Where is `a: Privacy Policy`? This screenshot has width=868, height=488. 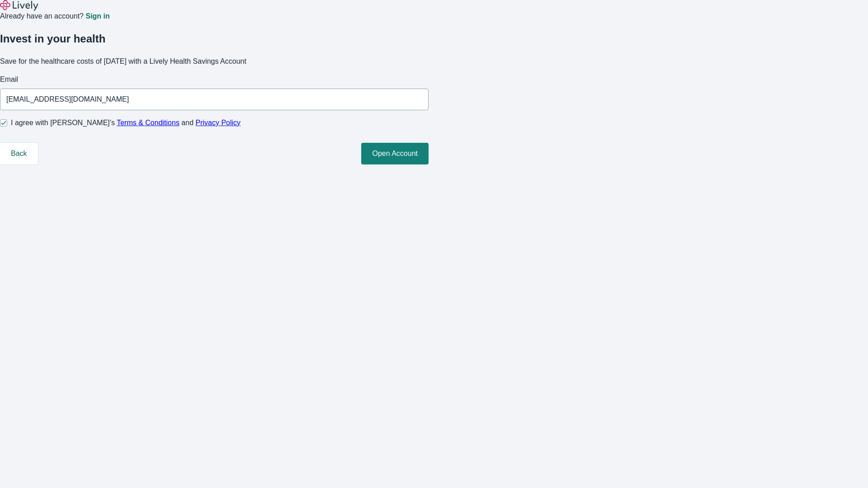 a: Privacy Policy is located at coordinates (218, 123).